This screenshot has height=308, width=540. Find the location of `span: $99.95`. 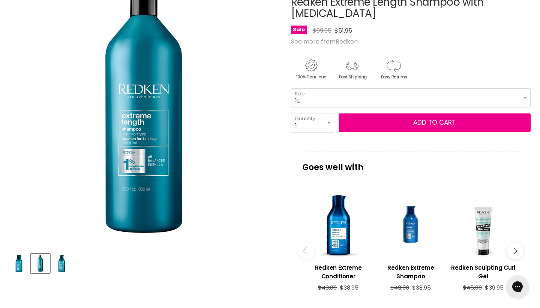

span: $99.95 is located at coordinates (322, 30).